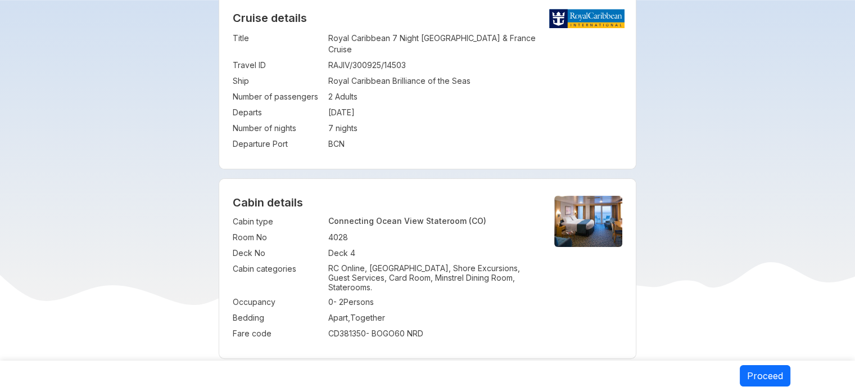  What do you see at coordinates (278, 334) in the screenshot?
I see `td: Fare code` at bounding box center [278, 334].